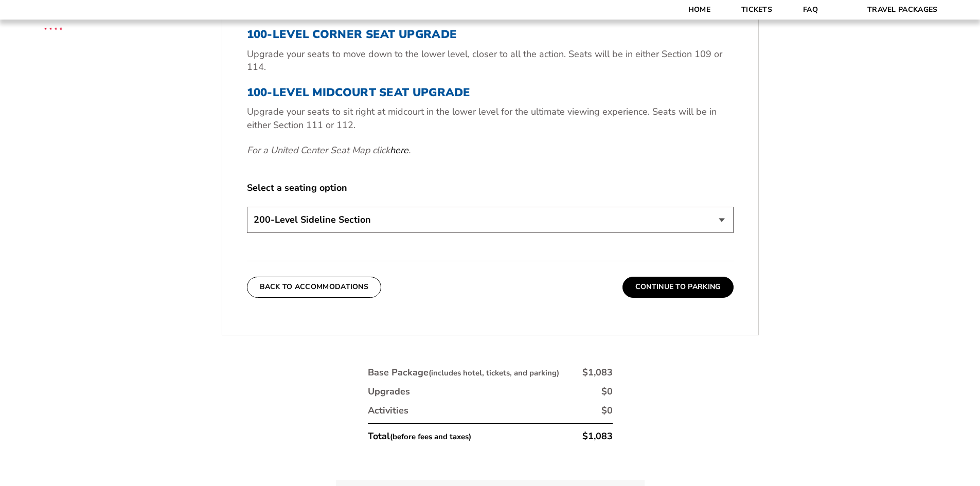 The height and width of the screenshot is (486, 980). What do you see at coordinates (399, 151) in the screenshot?
I see `a: here` at bounding box center [399, 151].